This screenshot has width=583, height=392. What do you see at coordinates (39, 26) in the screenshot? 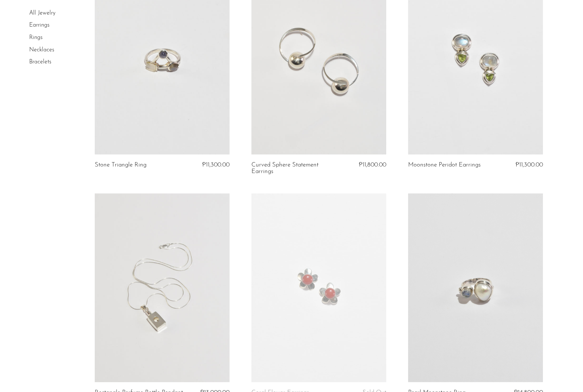
I see `a: Earrings` at bounding box center [39, 26].